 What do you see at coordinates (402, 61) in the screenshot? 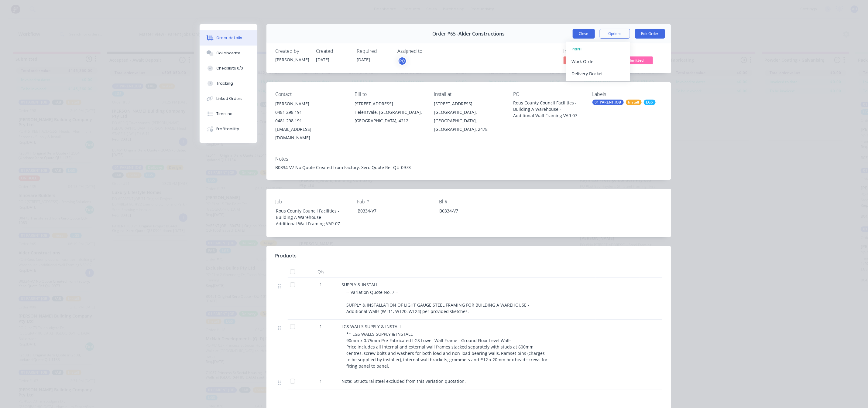
I see `button: PC` at bounding box center [402, 61].